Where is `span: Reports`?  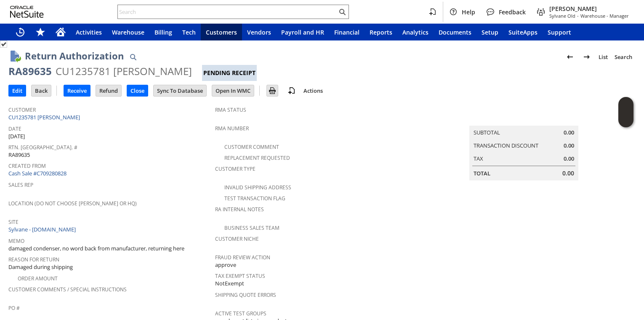 span: Reports is located at coordinates (381, 32).